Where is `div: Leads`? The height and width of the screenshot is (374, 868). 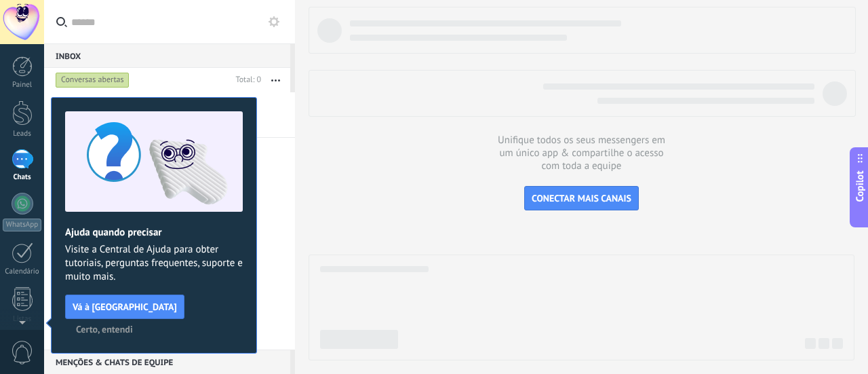
div: Leads is located at coordinates (23, 134).